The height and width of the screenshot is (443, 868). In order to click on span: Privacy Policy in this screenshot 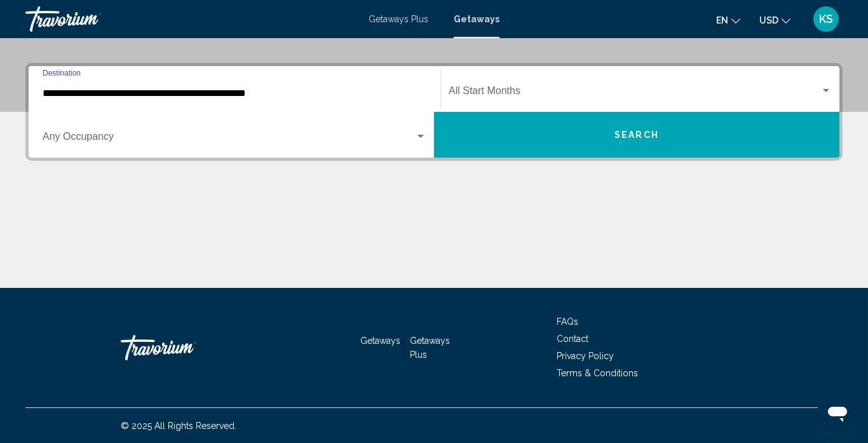, I will do `click(585, 356)`.